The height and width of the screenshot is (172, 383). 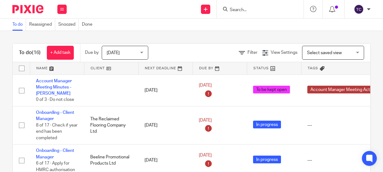 I want to click on a: + Add task, so click(x=60, y=53).